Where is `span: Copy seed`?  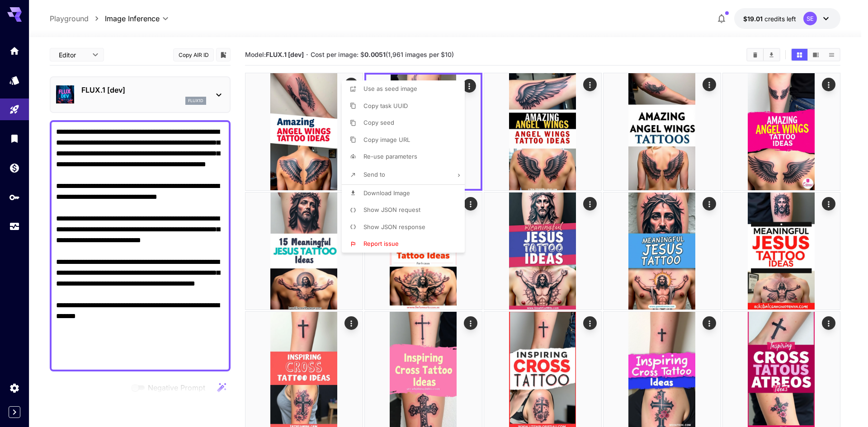 span: Copy seed is located at coordinates (379, 123).